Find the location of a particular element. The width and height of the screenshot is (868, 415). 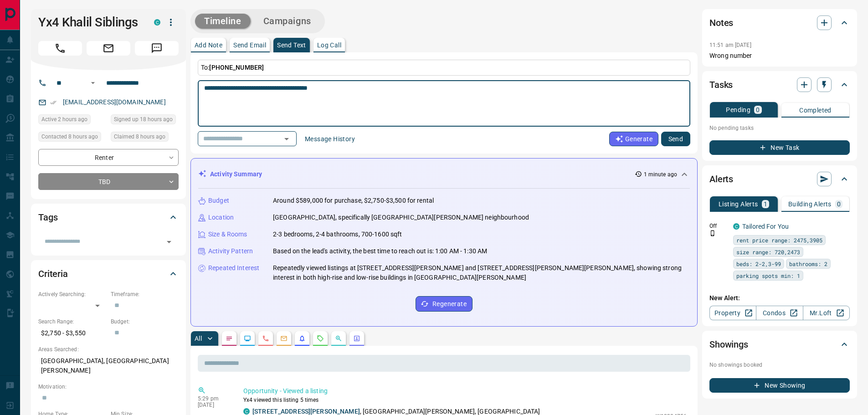

span: Claimed 8 hours ago is located at coordinates (140, 136).